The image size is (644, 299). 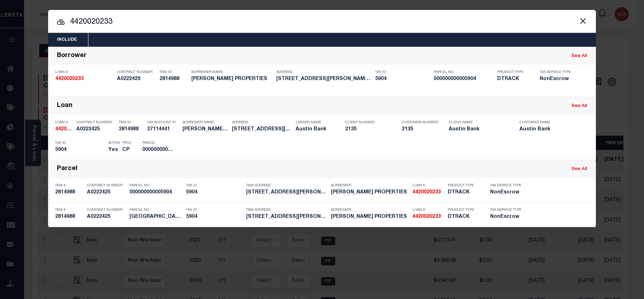 What do you see at coordinates (163, 129) in the screenshot?
I see `h5: 27114441` at bounding box center [163, 129].